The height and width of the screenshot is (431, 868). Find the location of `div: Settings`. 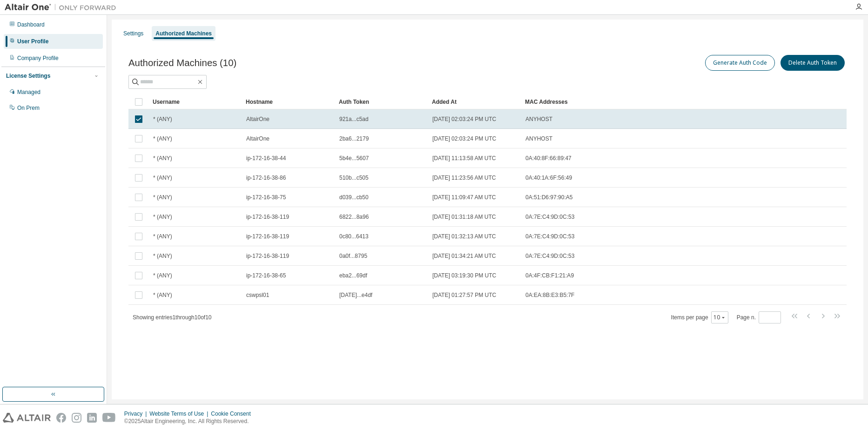

div: Settings is located at coordinates (133, 33).